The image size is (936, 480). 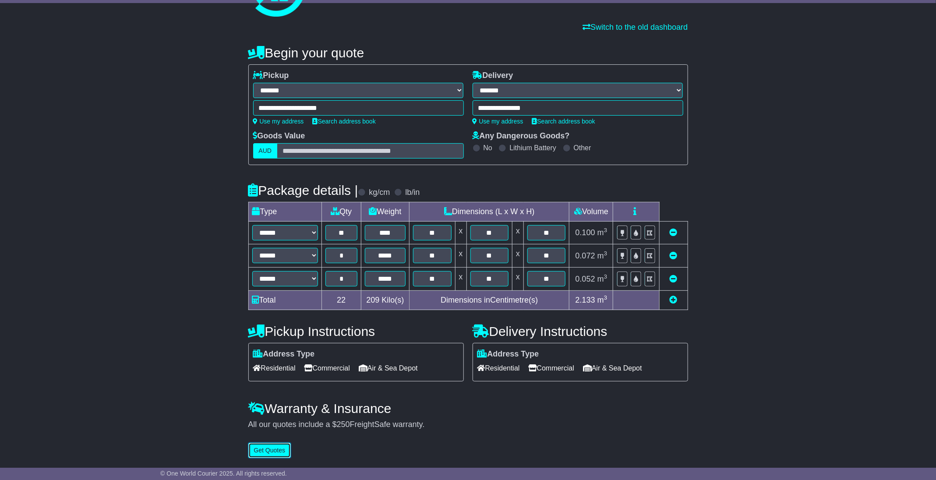 I want to click on span: 2.133, so click(x=585, y=300).